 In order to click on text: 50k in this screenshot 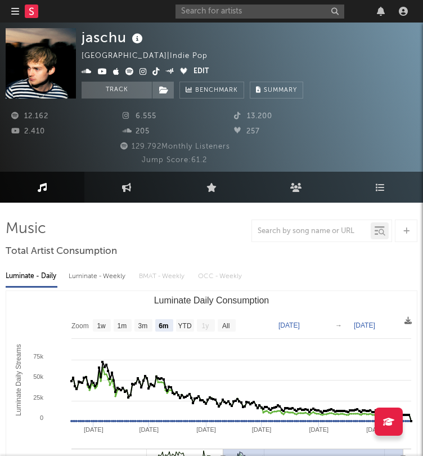, I will do `click(38, 376)`.